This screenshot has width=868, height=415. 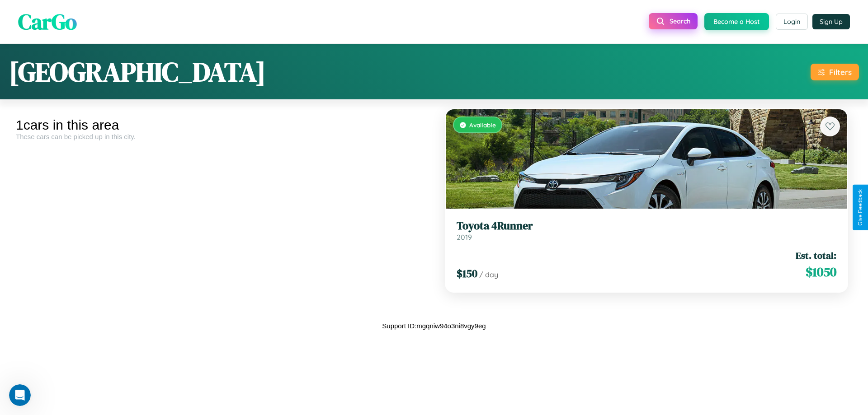 I want to click on button: Filters, so click(x=835, y=72).